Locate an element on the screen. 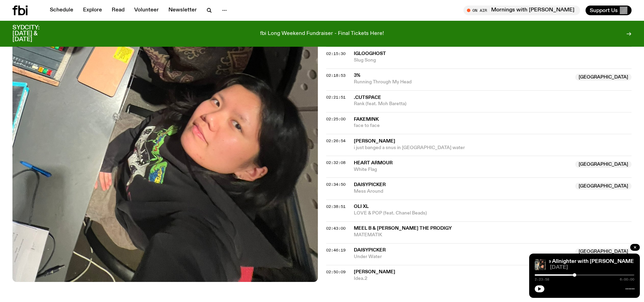  span: Heart Armour is located at coordinates (373, 163).